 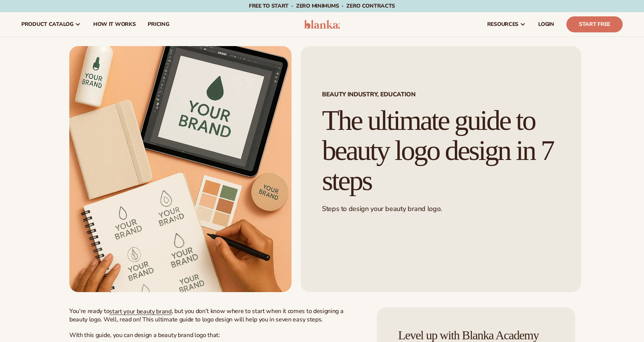 I want to click on a: logo, so click(x=322, y=24).